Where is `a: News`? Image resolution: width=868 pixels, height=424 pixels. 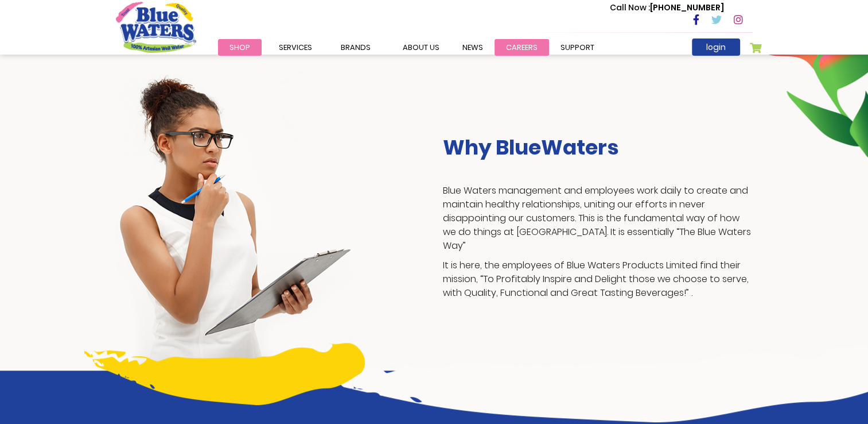 a: News is located at coordinates (473, 47).